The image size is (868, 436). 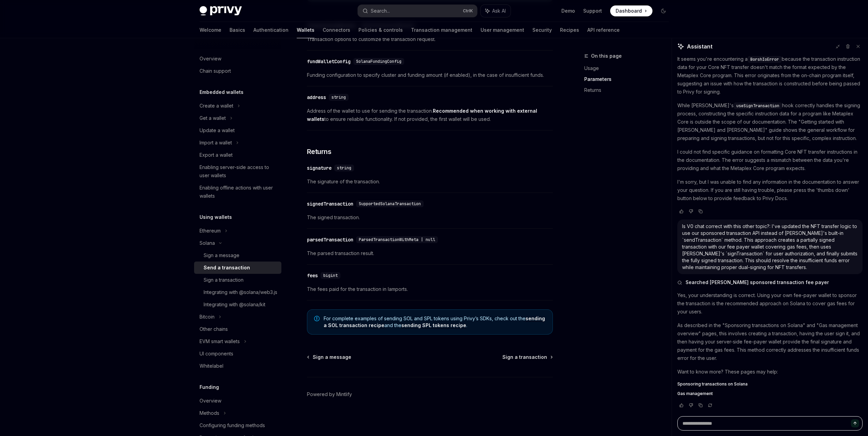 What do you see at coordinates (313, 275) in the screenshot?
I see `div: fees` at bounding box center [313, 275].